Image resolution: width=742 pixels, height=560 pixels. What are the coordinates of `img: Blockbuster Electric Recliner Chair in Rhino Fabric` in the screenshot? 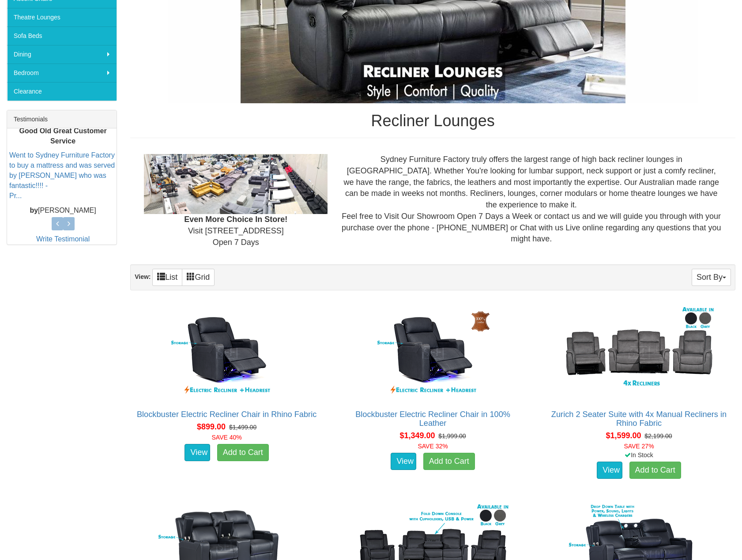 It's located at (227, 352).